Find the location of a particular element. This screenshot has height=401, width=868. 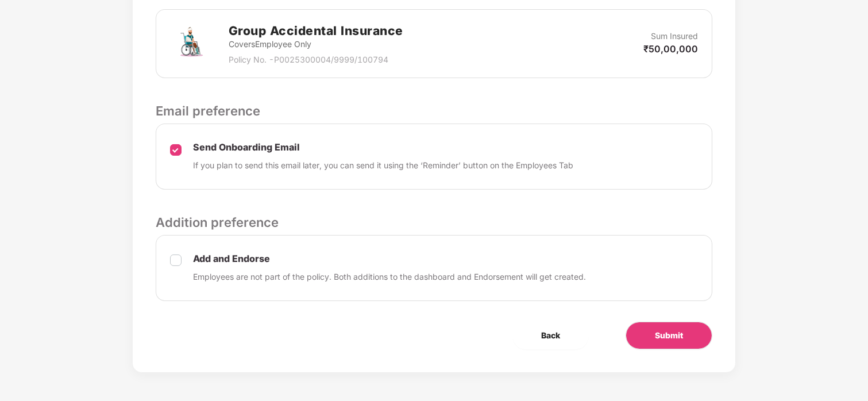

span: Back is located at coordinates (550, 336).